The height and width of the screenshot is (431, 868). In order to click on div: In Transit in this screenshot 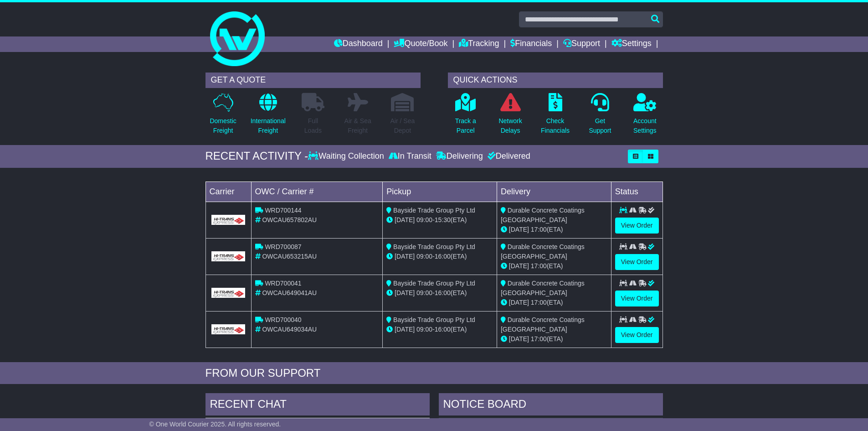, I will do `click(410, 156)`.